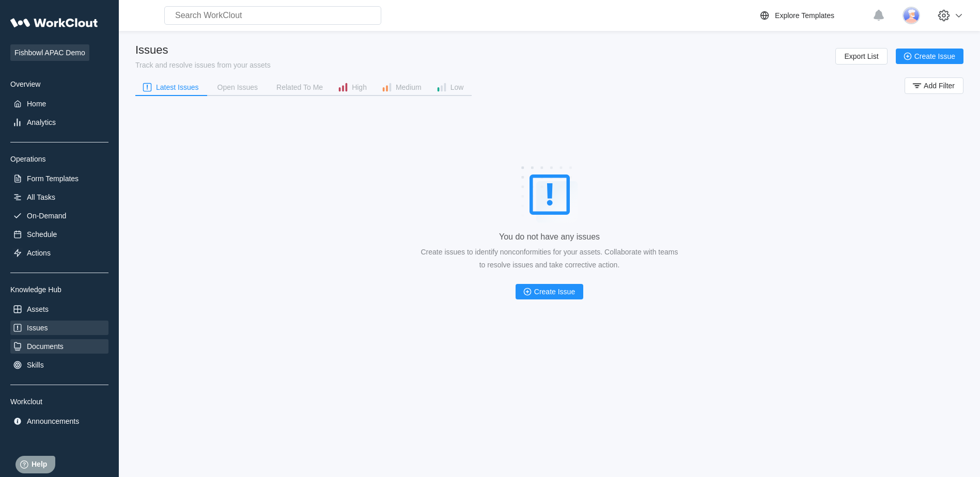 The height and width of the screenshot is (477, 980). I want to click on button: Medium, so click(403, 87).